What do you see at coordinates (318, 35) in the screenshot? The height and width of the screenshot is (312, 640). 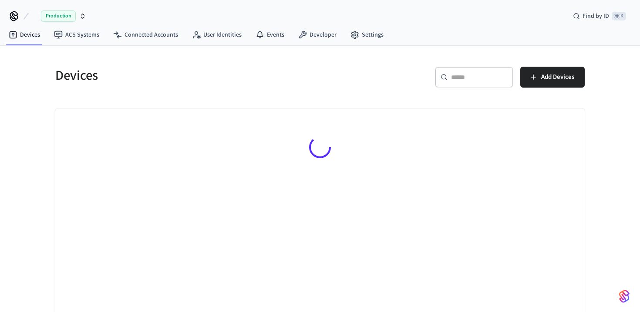 I see `a: Developer` at bounding box center [318, 35].